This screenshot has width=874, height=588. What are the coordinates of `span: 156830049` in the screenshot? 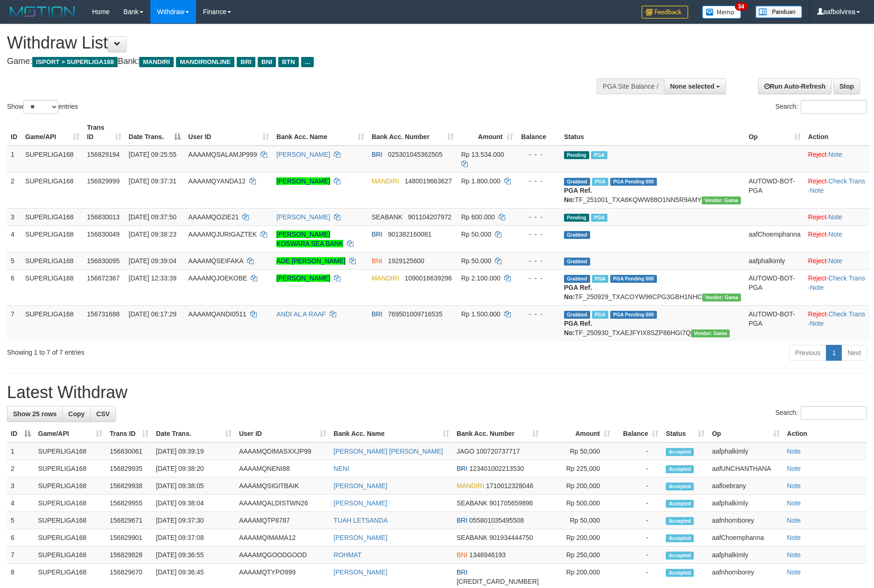 It's located at (103, 234).